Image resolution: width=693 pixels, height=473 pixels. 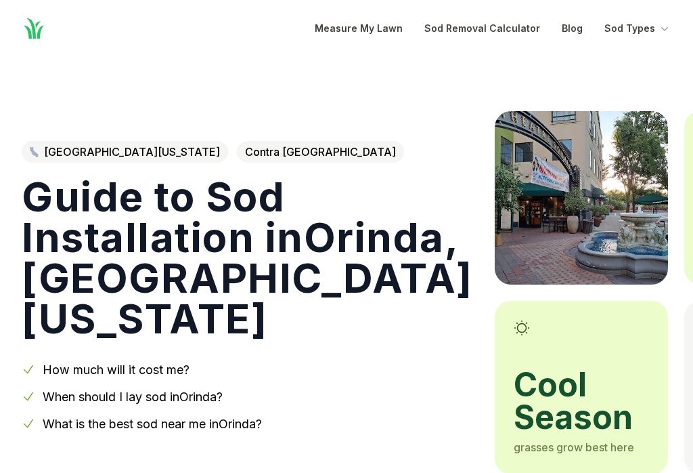 I want to click on button: Sod Types, so click(x=638, y=28).